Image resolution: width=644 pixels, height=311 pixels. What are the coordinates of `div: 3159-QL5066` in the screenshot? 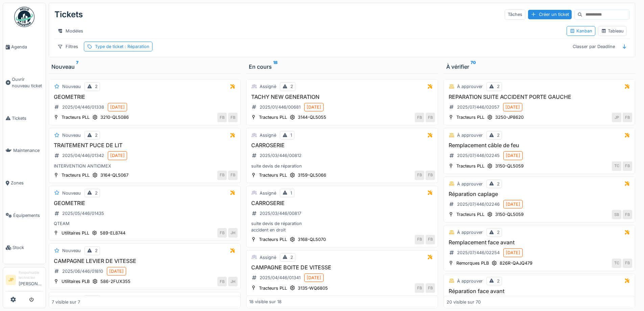 It's located at (312, 175).